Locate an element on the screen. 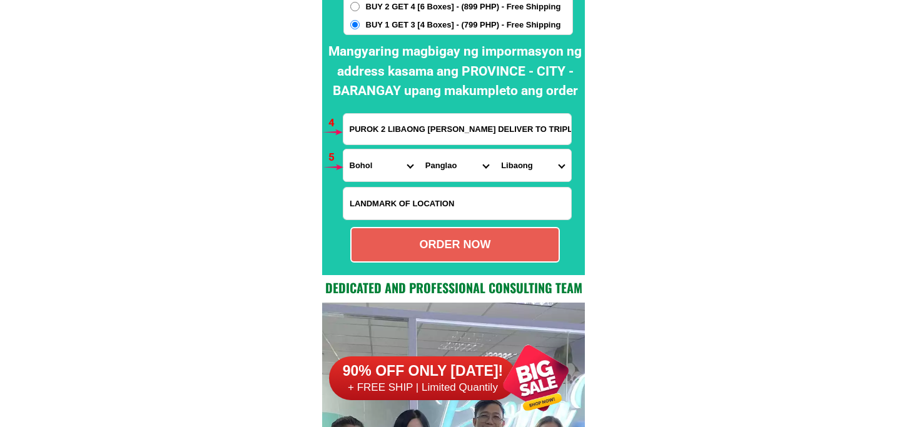 This screenshot has width=907, height=427. input: BUY 2 GET 4 [6 Boxes] - (899 PHP) - Free Shipping is located at coordinates (355, 6).